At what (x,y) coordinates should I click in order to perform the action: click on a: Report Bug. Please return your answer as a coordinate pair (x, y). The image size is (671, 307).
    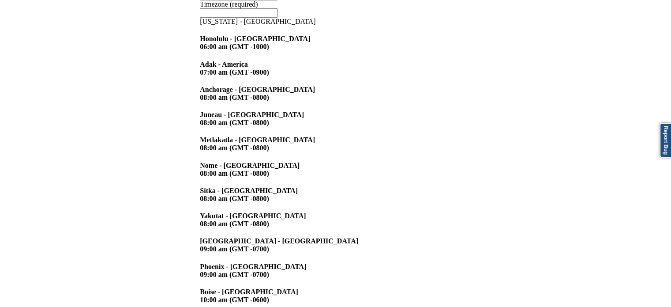
    Looking at the image, I should click on (665, 140).